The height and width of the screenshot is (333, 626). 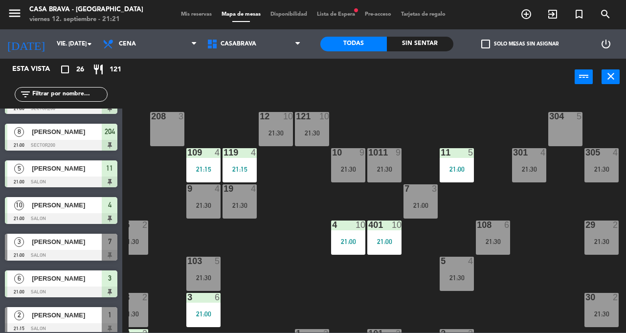 I want to click on i: crop_square, so click(x=65, y=69).